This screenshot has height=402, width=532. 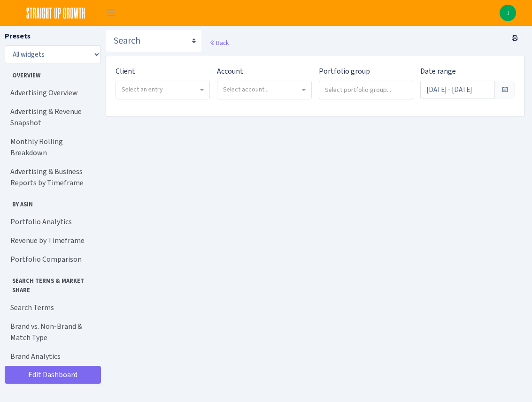 What do you see at coordinates (438, 71) in the screenshot?
I see `label: Date range` at bounding box center [438, 71].